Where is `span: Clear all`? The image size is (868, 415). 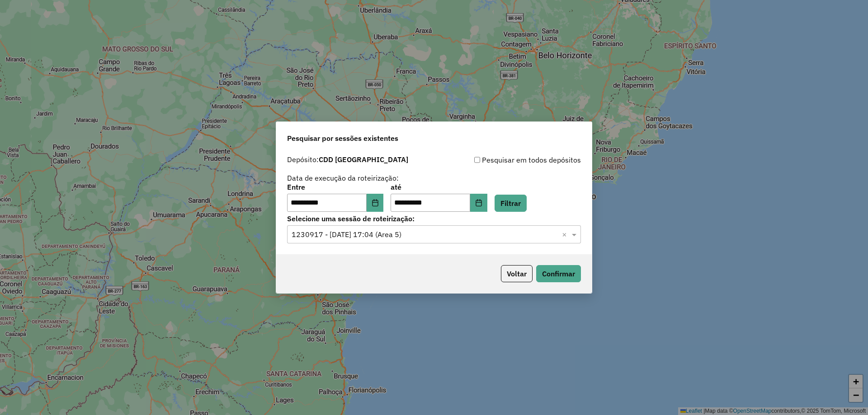
span: Clear all is located at coordinates (566, 235).